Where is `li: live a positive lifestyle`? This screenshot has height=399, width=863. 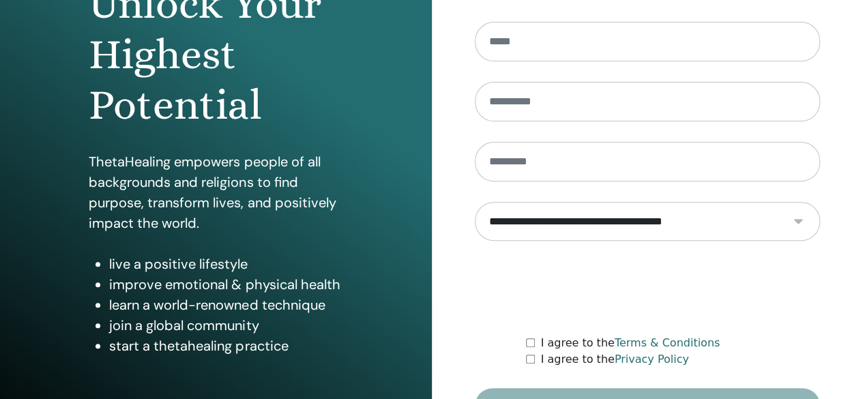 li: live a positive lifestyle is located at coordinates (226, 264).